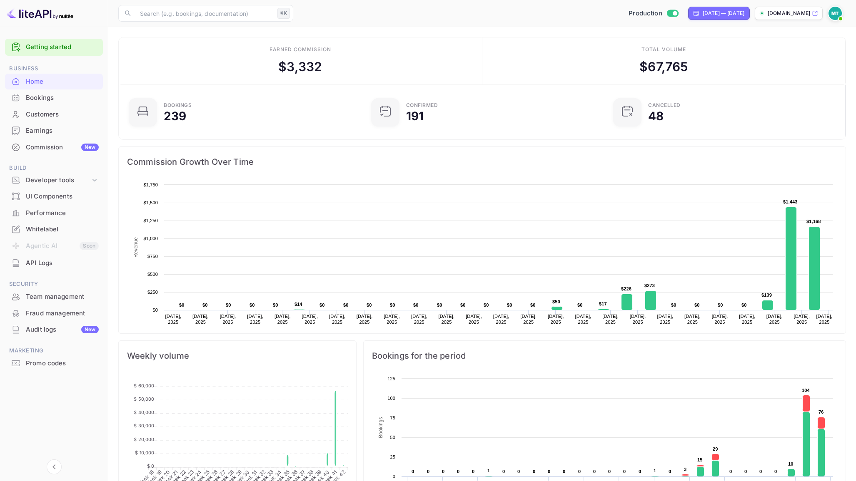 This screenshot has width=856, height=481. What do you see at coordinates (62, 363) in the screenshot?
I see `div: Promo codes` at bounding box center [62, 363].